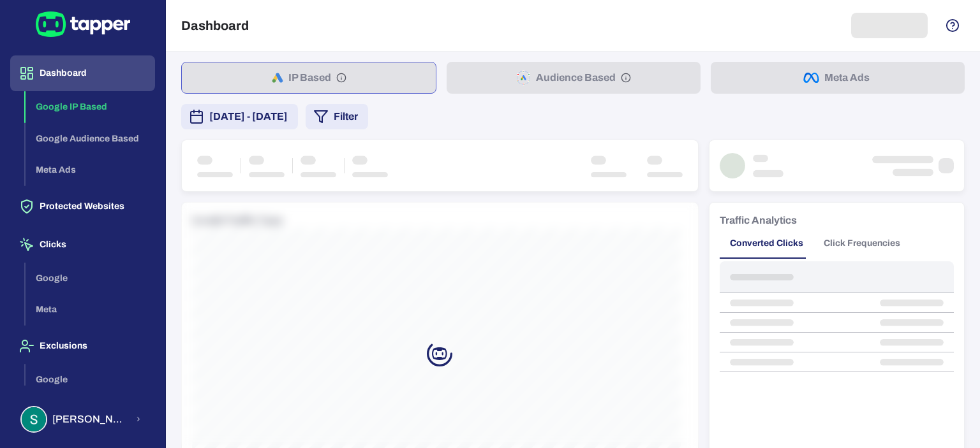  I want to click on button: Exclusions, so click(82, 347).